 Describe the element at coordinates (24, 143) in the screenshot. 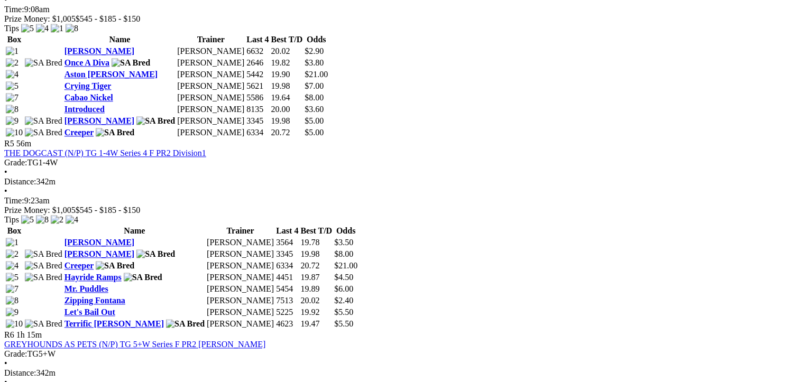

I see `span: 56m` at that location.